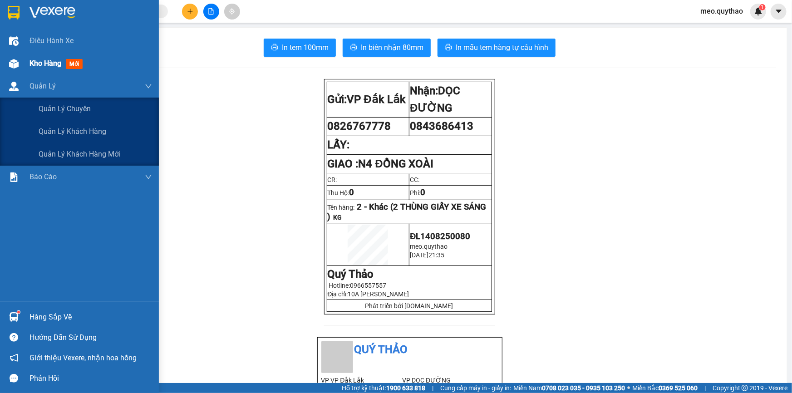 The height and width of the screenshot is (393, 792). What do you see at coordinates (39, 19) in the screenshot?
I see `div: VP Đắk Lắk` at bounding box center [39, 19].